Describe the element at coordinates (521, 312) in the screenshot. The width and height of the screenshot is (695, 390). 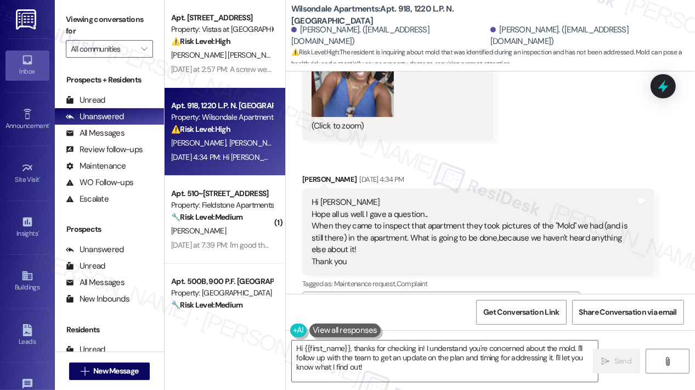
I see `span: Get Conversation Link` at that location.